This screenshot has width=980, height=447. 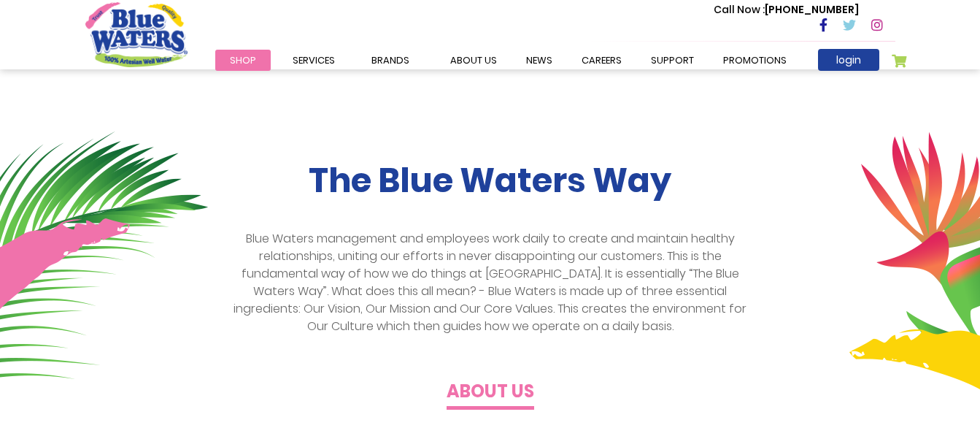 I want to click on a: About us, so click(x=490, y=393).